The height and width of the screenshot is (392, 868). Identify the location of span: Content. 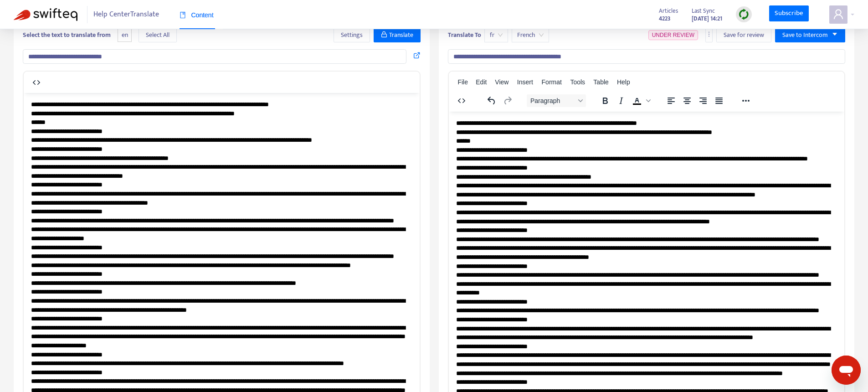
(196, 15).